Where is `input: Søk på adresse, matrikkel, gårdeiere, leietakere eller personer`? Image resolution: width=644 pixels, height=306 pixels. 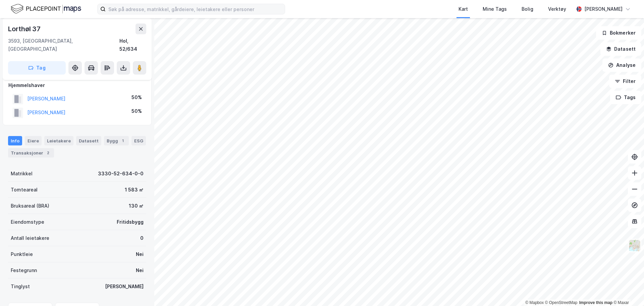 input: Søk på adresse, matrikkel, gårdeiere, leietakere eller personer is located at coordinates (195, 9).